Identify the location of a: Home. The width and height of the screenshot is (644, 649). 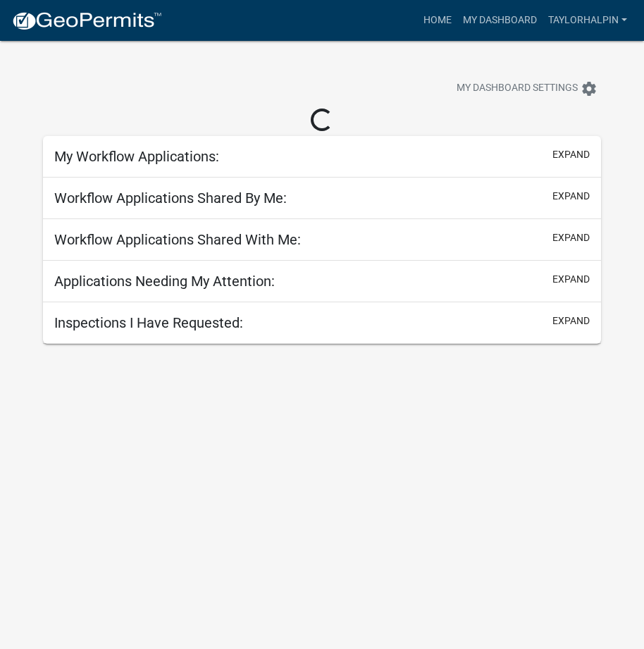
(438, 21).